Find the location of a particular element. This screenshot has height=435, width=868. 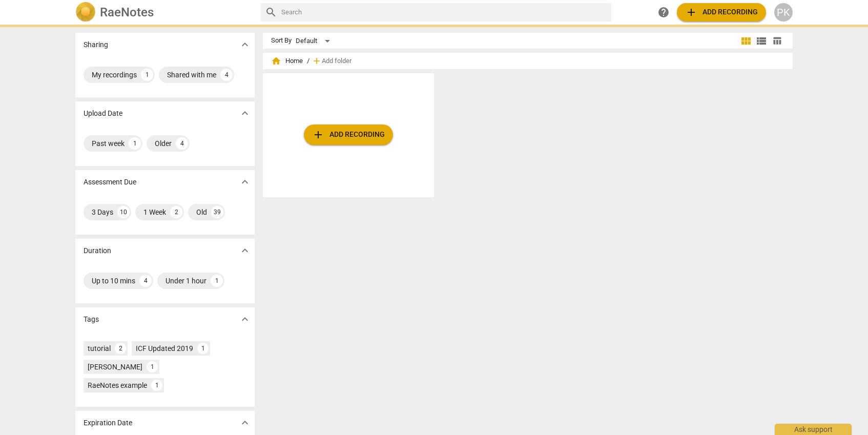

span: Add folder is located at coordinates (337, 61).